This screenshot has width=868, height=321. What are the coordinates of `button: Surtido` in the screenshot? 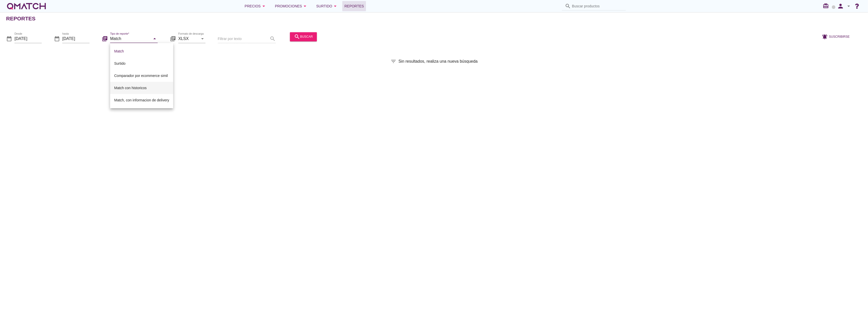 It's located at (327, 6).